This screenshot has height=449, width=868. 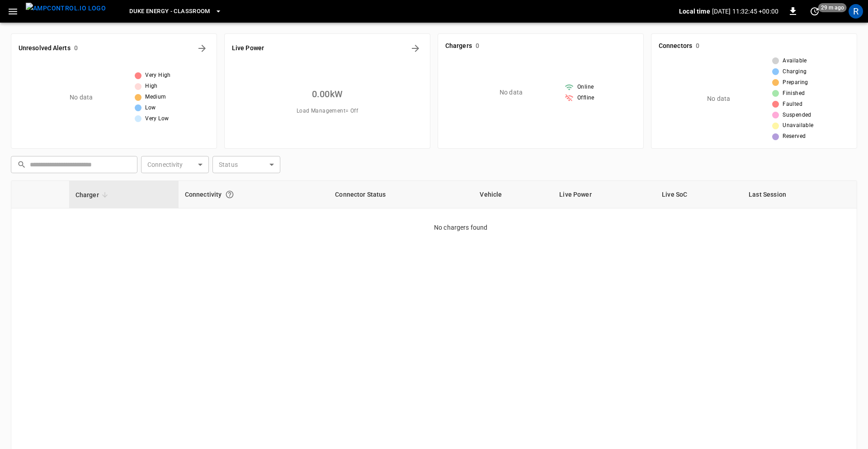 I want to click on span: High, so click(x=152, y=87).